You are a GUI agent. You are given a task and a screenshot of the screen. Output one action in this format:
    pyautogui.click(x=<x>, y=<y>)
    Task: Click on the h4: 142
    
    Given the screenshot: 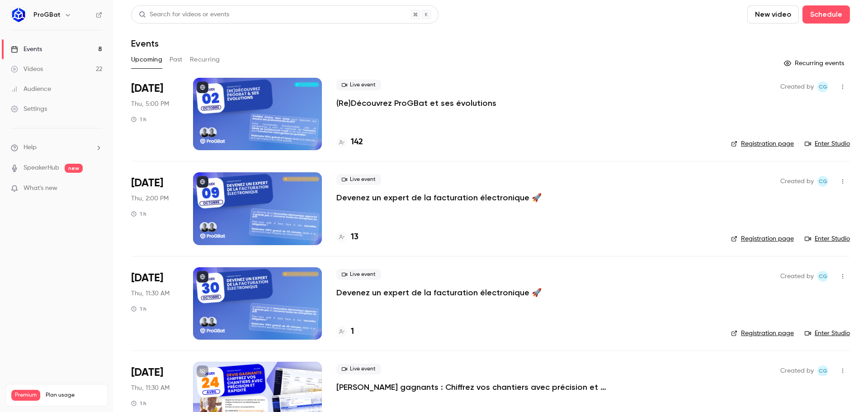 What is the action you would take?
    pyautogui.click(x=357, y=142)
    